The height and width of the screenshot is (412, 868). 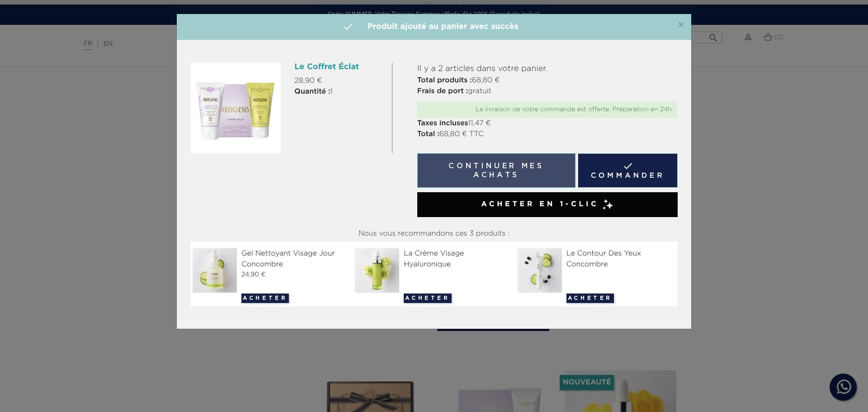 What do you see at coordinates (597, 259) in the screenshot?
I see `div: Le Contour Des Yeux Concombre` at bounding box center [597, 259].